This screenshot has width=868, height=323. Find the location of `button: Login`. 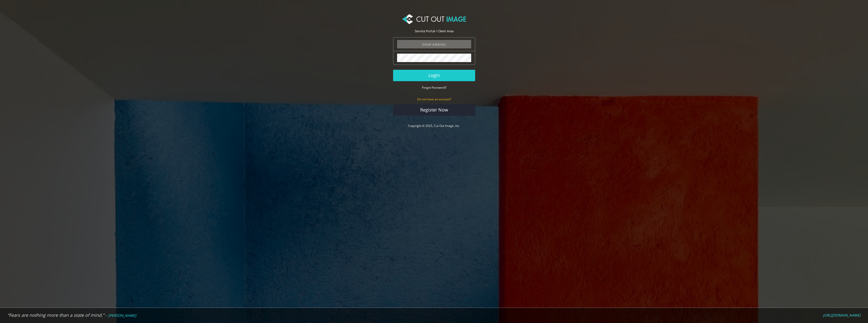

button: Login is located at coordinates (434, 76).